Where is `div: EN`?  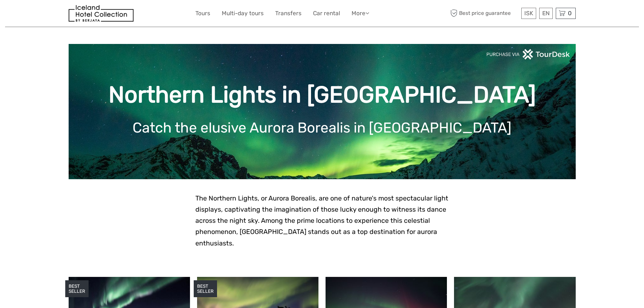
div: EN is located at coordinates (546, 13).